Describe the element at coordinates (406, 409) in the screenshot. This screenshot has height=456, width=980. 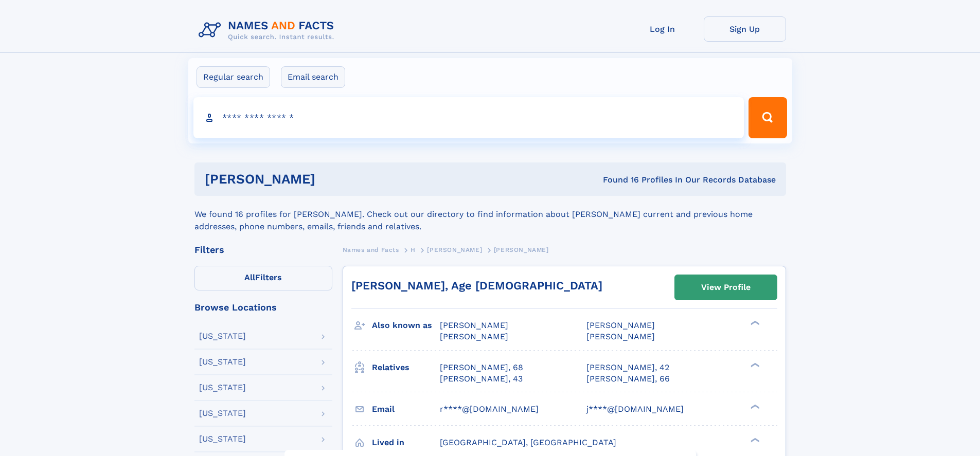
I see `h3: Email` at that location.